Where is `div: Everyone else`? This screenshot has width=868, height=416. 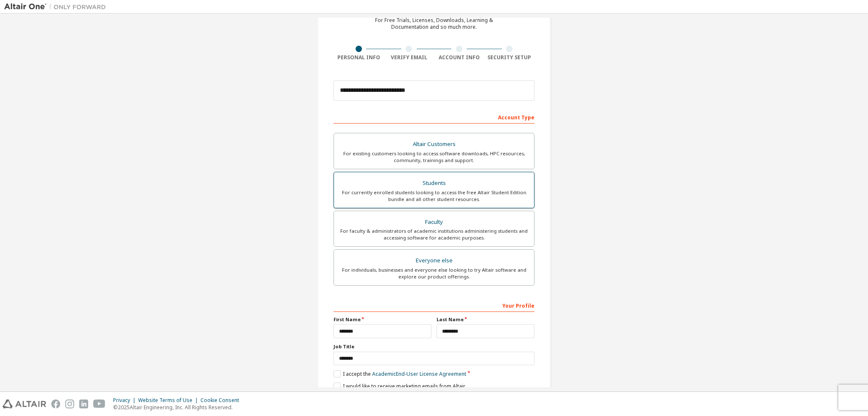
div: Everyone else is located at coordinates (434, 261).